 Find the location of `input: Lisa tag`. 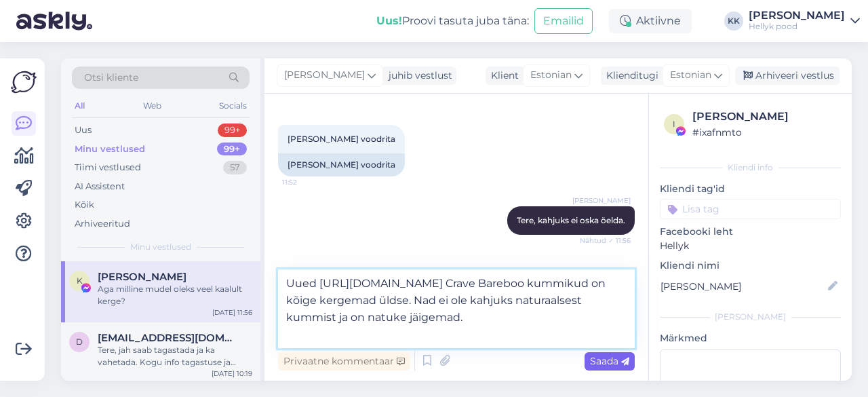

input: Lisa tag is located at coordinates (750, 209).